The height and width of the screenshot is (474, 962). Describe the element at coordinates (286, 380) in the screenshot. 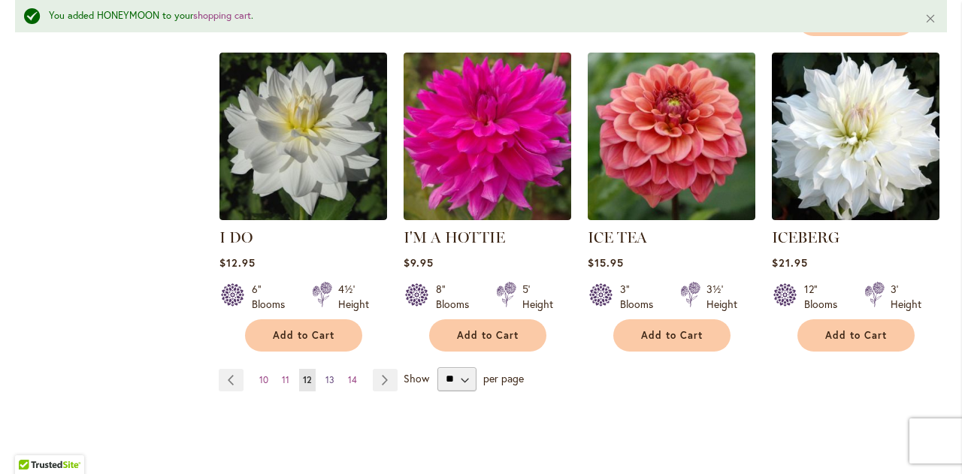

I see `span: 11` at that location.